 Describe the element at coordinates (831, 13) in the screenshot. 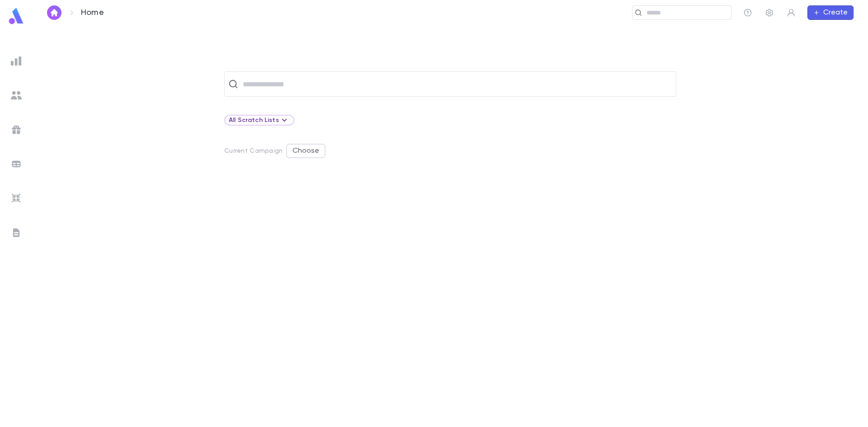

I see `button: Create` at that location.